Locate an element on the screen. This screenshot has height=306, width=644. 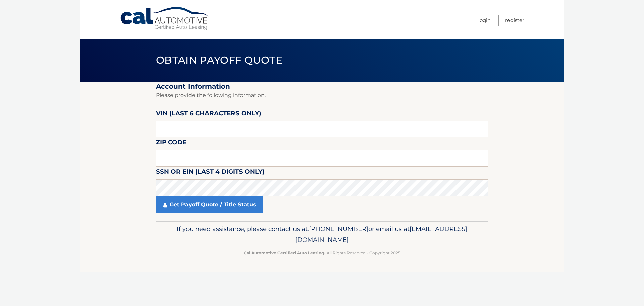
label: Zip Code is located at coordinates (171, 143).